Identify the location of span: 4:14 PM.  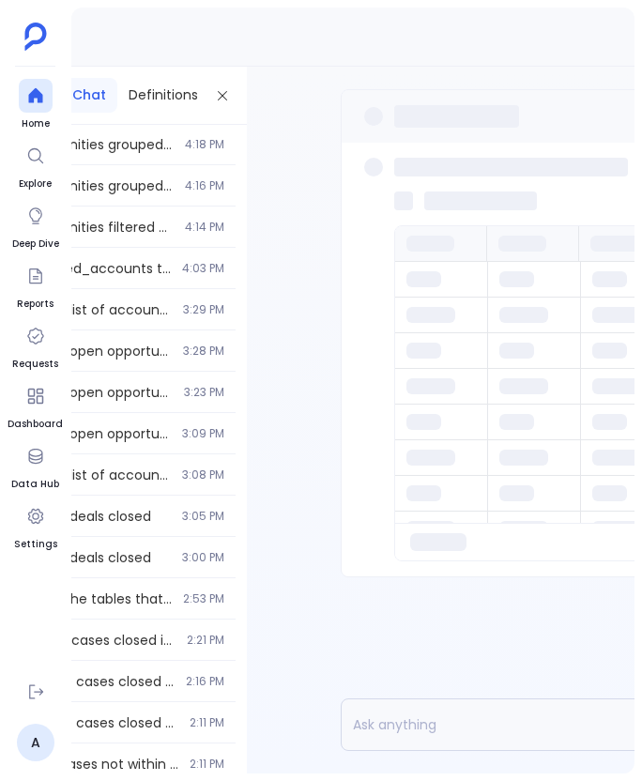
(205, 227).